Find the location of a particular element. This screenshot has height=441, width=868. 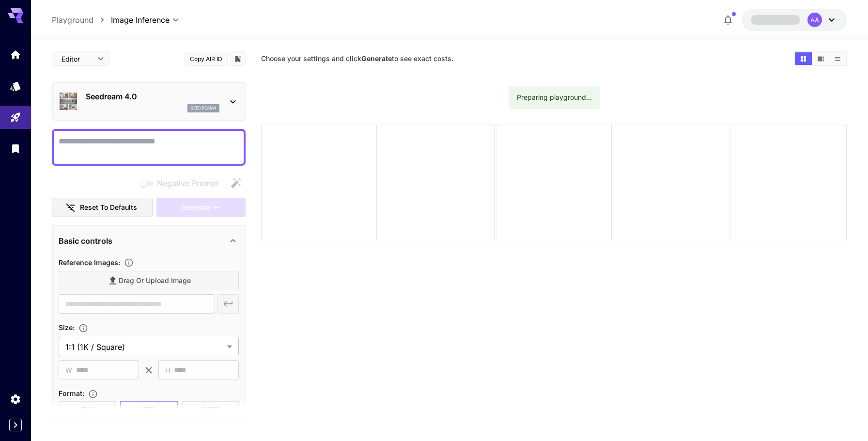

div: AA is located at coordinates (815, 20).